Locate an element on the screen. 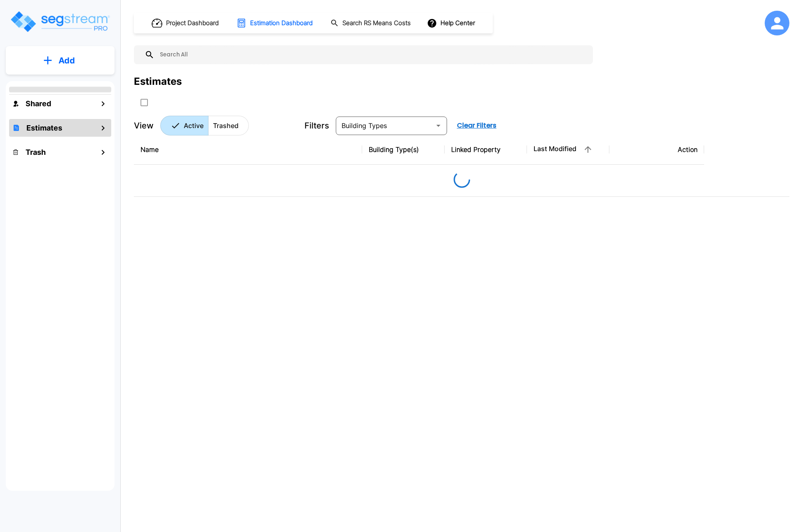 Image resolution: width=796 pixels, height=532 pixels. button: Clear Filters is located at coordinates (477, 126).